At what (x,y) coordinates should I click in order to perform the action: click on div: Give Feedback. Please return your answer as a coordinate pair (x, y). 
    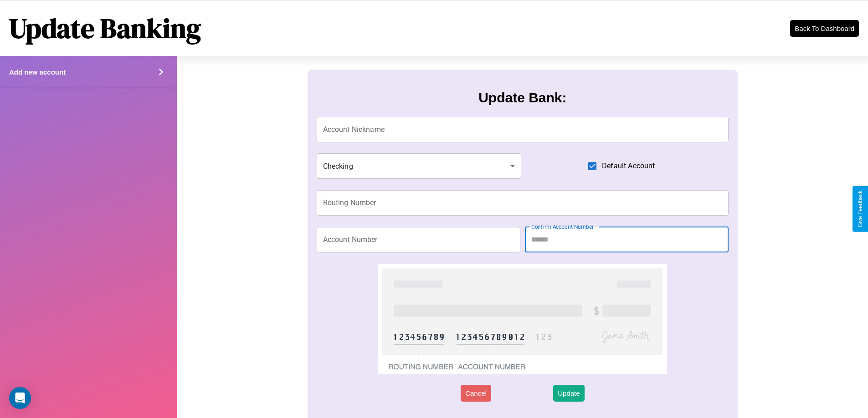
    Looking at the image, I should click on (860, 209).